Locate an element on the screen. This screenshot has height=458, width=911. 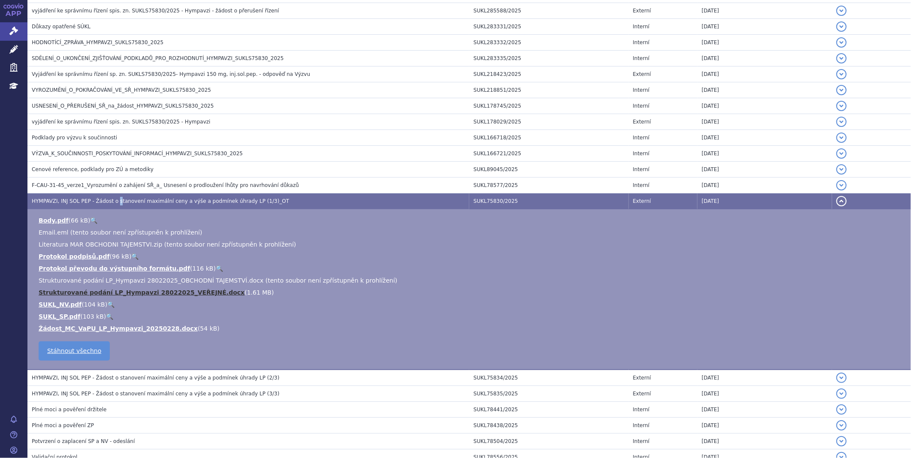
span: vyjádření ke správnímu řízení spis. zn. SUKLS75830/2025 - Hympavzi is located at coordinates (121, 122).